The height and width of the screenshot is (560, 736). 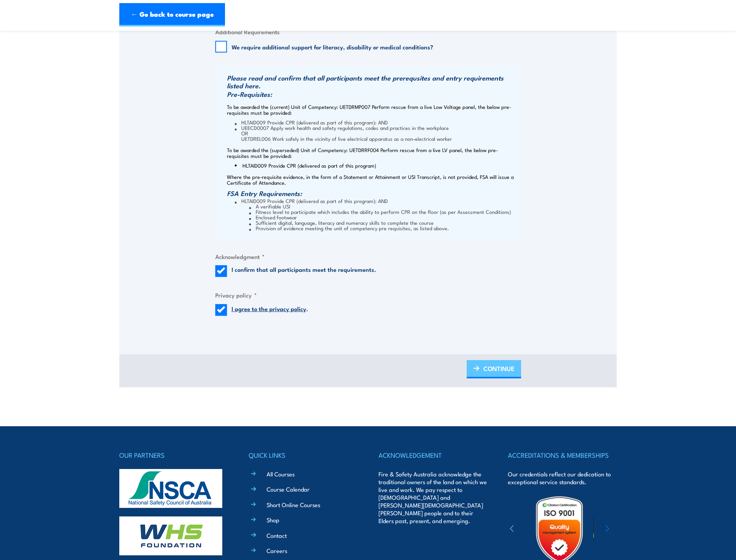 What do you see at coordinates (373, 179) in the screenshot?
I see `p: Where the pre-requisite evidence, in the form of a Statement or Attainment or USI Transcript, is ...` at bounding box center [373, 179].